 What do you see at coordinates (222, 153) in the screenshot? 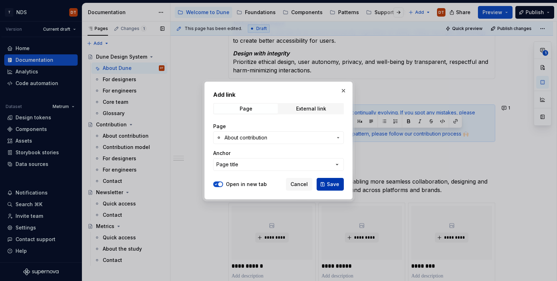
I see `label: Anchor` at bounding box center [222, 153].